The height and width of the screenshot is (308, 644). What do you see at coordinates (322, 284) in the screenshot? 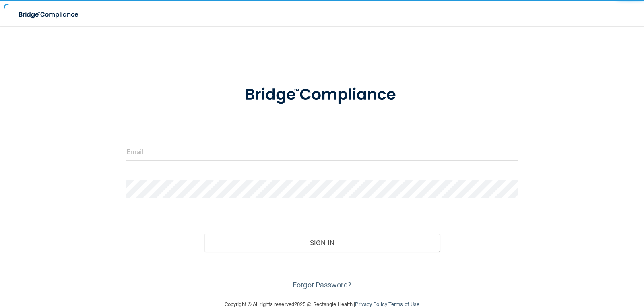
I see `a: Forgot Password?` at bounding box center [322, 284].